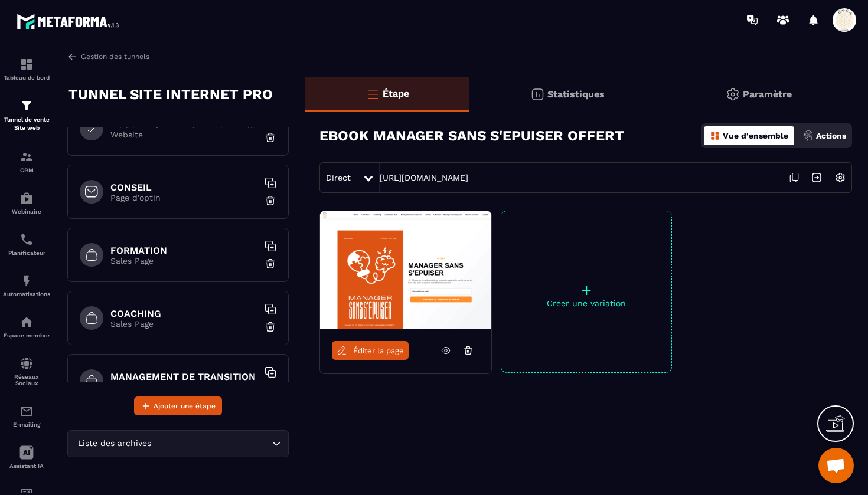 This screenshot has width=868, height=495. I want to click on img: actions.d6e523a2.png, so click(808, 136).